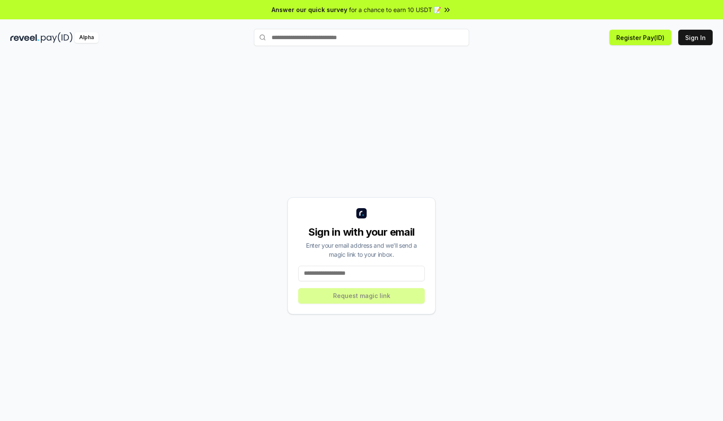 The width and height of the screenshot is (723, 421). What do you see at coordinates (361, 232) in the screenshot?
I see `div: Sign in with your email` at bounding box center [361, 232].